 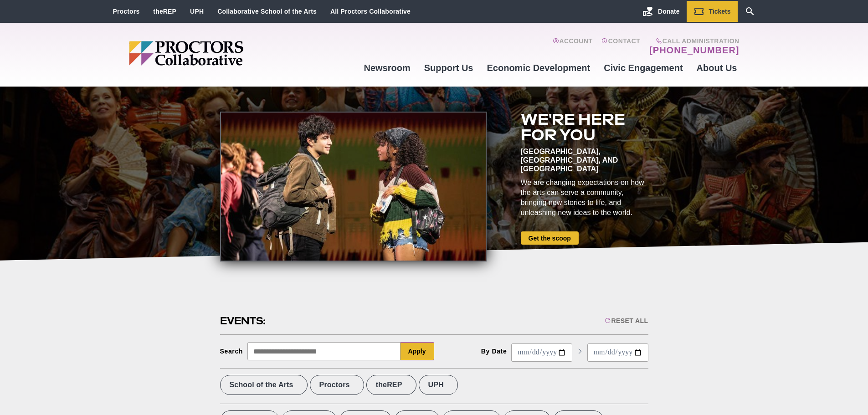 What do you see at coordinates (660, 11) in the screenshot?
I see `a: Donate` at bounding box center [660, 11].